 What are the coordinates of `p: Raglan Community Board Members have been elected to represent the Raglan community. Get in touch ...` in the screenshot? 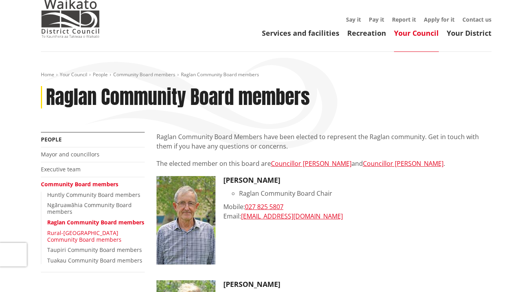 It's located at (324, 142).